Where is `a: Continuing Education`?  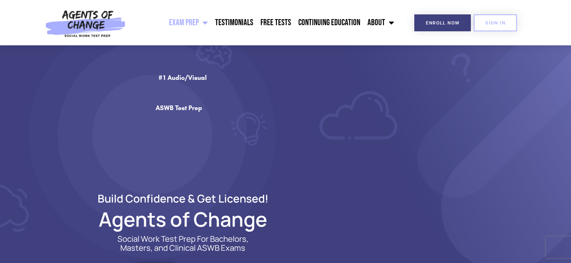
a: Continuing Education is located at coordinates (329, 23).